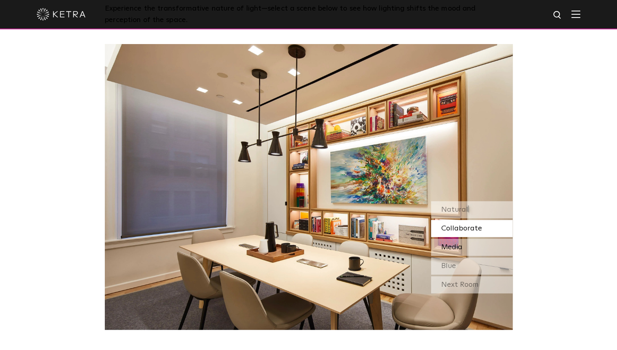 The height and width of the screenshot is (350, 617). Describe the element at coordinates (557, 15) in the screenshot. I see `img: search icon` at that location.